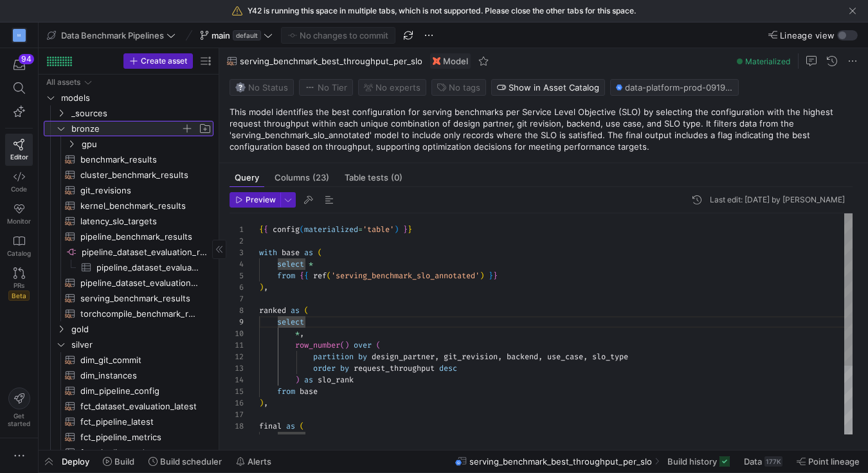  I want to click on div: 2, so click(237, 241).